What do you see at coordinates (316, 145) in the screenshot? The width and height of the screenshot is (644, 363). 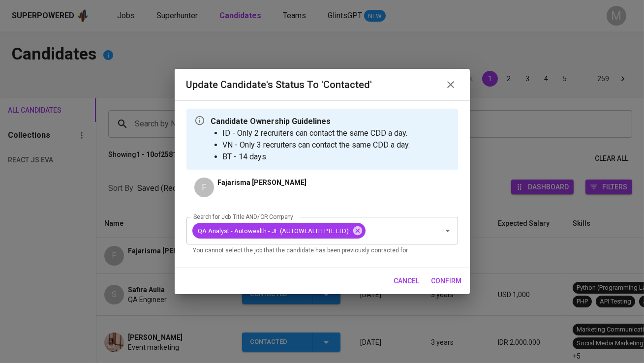 I see `li: VN - Only 3 recruiters can contact the same CDD a day.` at bounding box center [316, 145].